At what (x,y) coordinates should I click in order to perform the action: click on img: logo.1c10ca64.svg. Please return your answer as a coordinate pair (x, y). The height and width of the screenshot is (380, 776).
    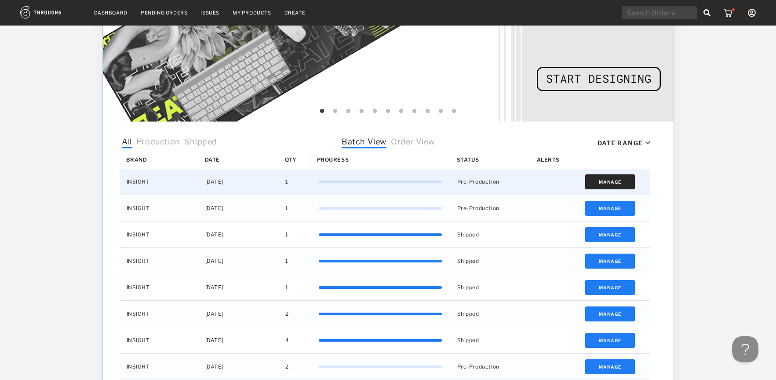
    Looking at the image, I should click on (51, 12).